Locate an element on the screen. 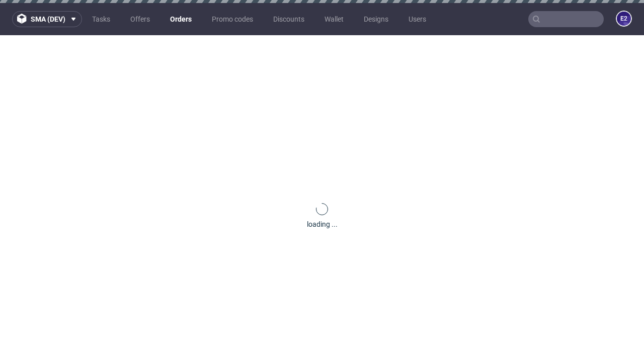 This screenshot has height=362, width=644. figcaption: e2 is located at coordinates (624, 19).